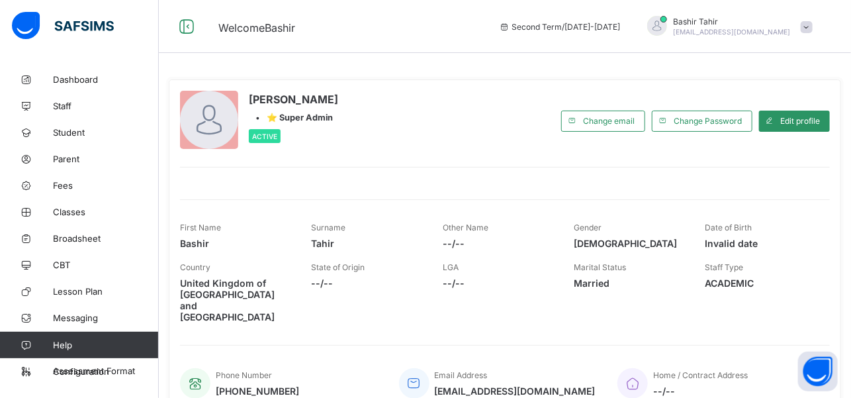  What do you see at coordinates (300, 117) in the screenshot?
I see `span: ⭐ Super Admin` at bounding box center [300, 117].